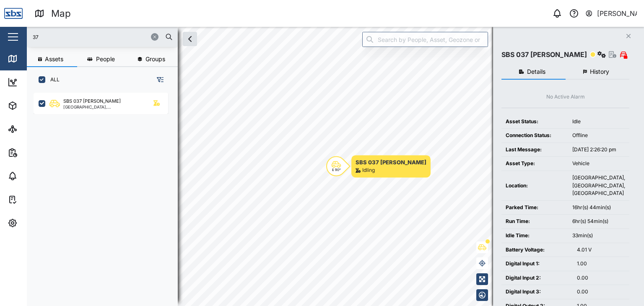  I want to click on div: grid, so click(105, 194).